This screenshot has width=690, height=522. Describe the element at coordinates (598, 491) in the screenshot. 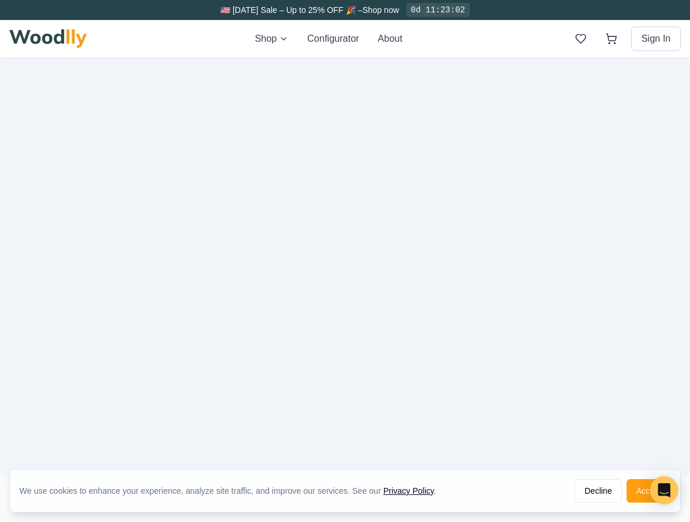

I see `button: Decline` at that location.